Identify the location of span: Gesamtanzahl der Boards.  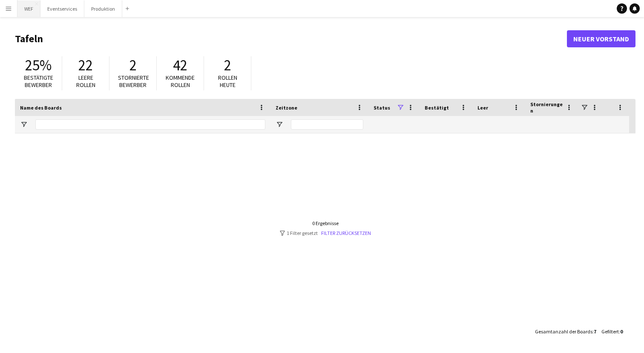
(564, 332).